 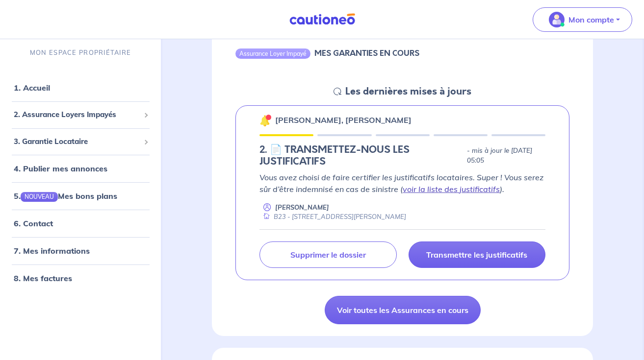 I want to click on div: 1. Accueil, so click(x=80, y=87).